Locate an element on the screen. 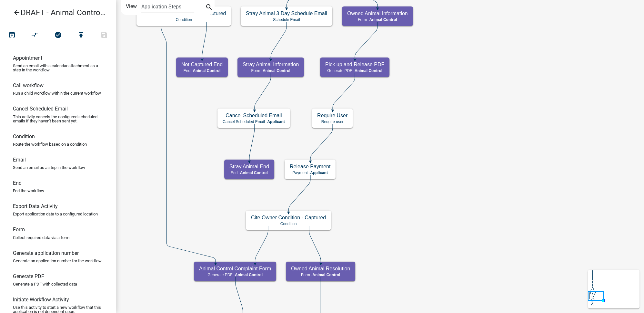 The width and height of the screenshot is (644, 313). h6: Appointment is located at coordinates (27, 58).